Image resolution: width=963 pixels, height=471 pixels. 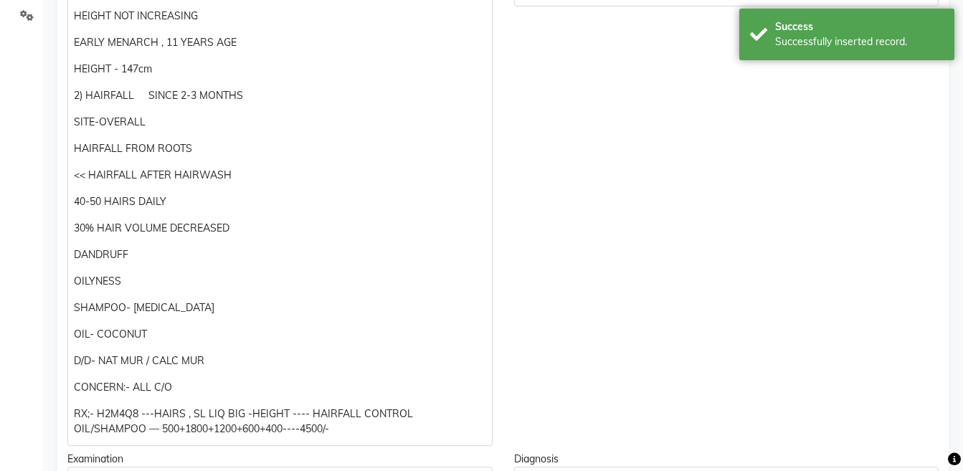 What do you see at coordinates (280, 459) in the screenshot?
I see `div: Examination` at bounding box center [280, 459].